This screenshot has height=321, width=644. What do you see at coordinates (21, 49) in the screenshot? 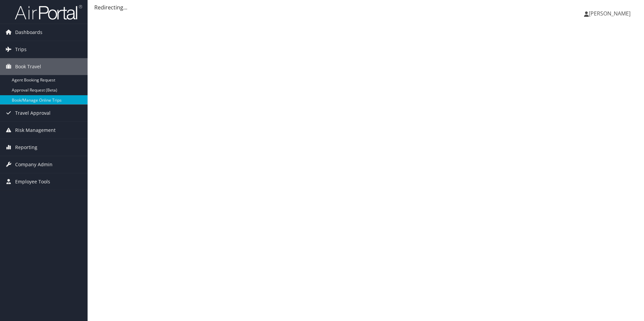
I see `span: Trips` at bounding box center [21, 49].